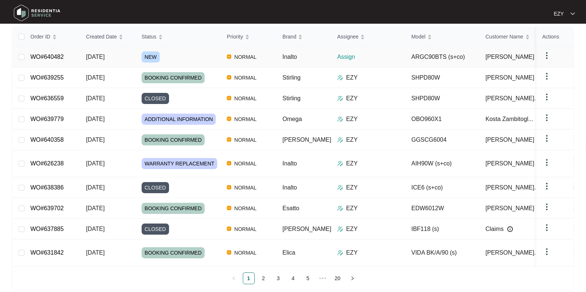 This screenshot has height=292, width=586. What do you see at coordinates (293, 279) in the screenshot?
I see `a: 4` at bounding box center [293, 279].